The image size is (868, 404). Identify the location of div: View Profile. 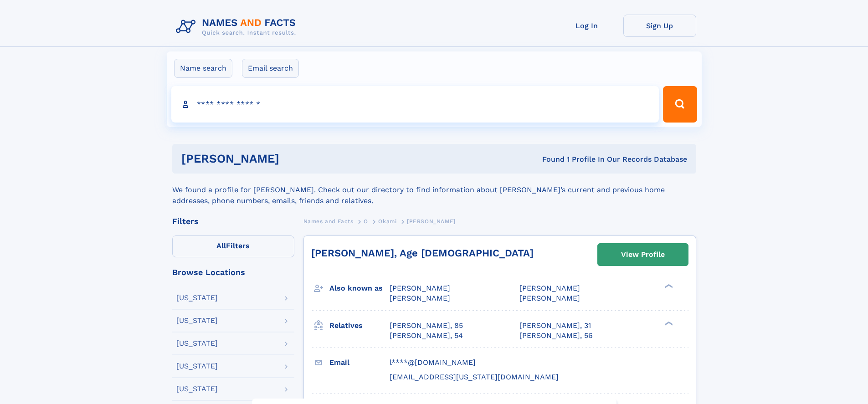
(643, 254).